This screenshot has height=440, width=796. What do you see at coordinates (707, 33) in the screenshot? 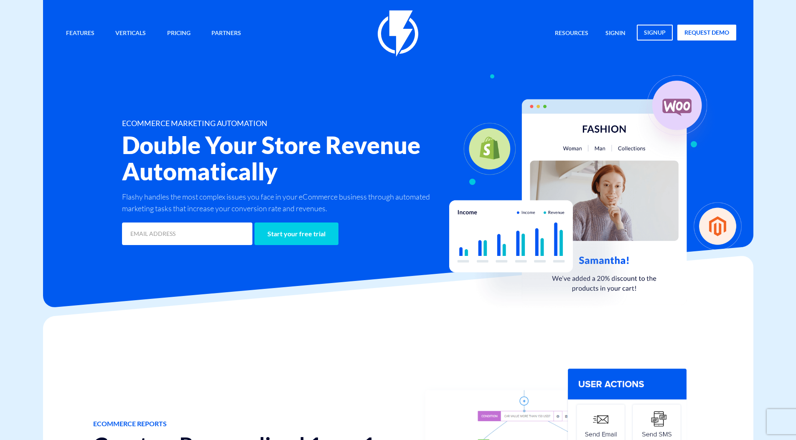
I see `a: request demo` at bounding box center [707, 33].